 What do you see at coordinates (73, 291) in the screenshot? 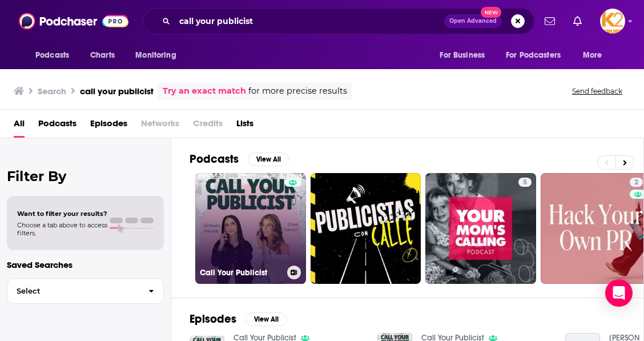
I see `span: Select` at bounding box center [73, 291].